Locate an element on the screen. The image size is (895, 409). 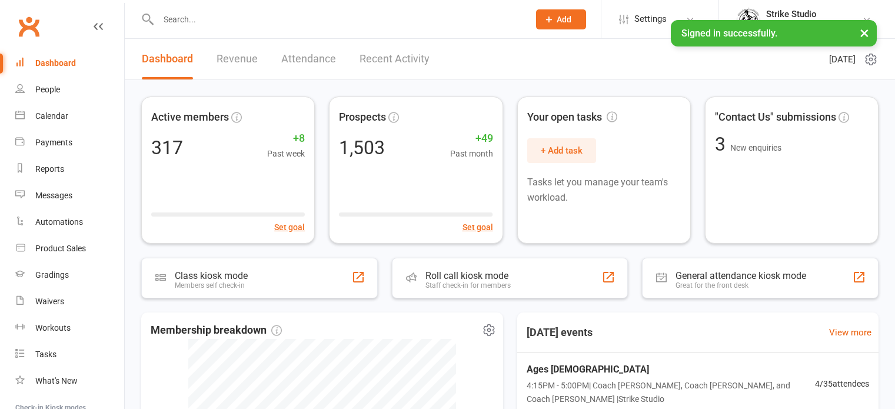
button: + Add task is located at coordinates (562, 151).